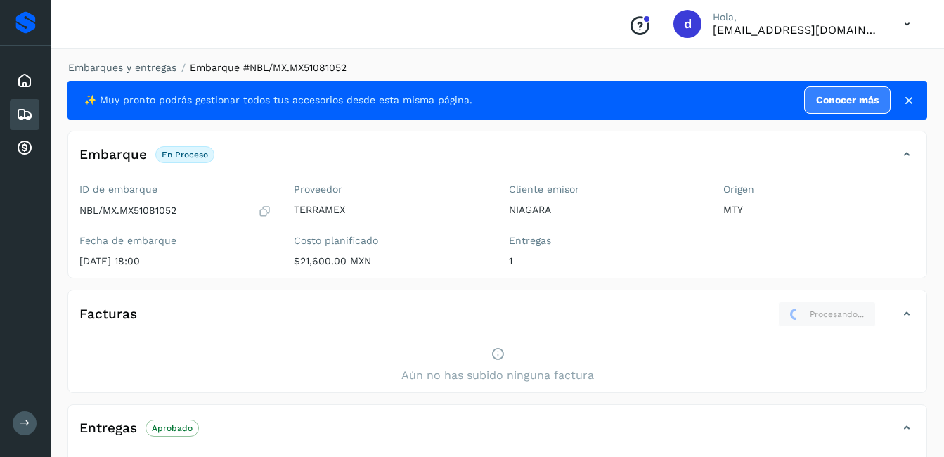 This screenshot has height=457, width=944. I want to click on label: Fecha de embarque, so click(175, 240).